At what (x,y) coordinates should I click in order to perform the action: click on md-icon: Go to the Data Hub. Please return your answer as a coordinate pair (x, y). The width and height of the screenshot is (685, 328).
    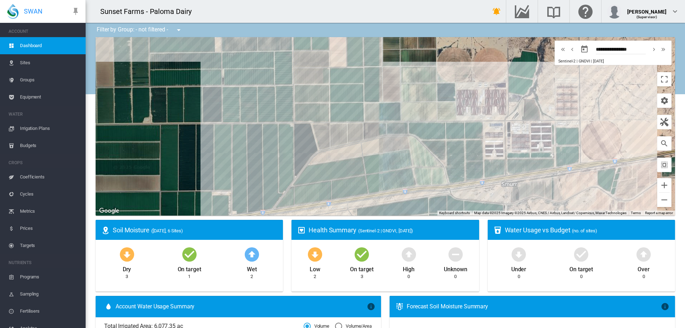
    Looking at the image, I should click on (522, 11).